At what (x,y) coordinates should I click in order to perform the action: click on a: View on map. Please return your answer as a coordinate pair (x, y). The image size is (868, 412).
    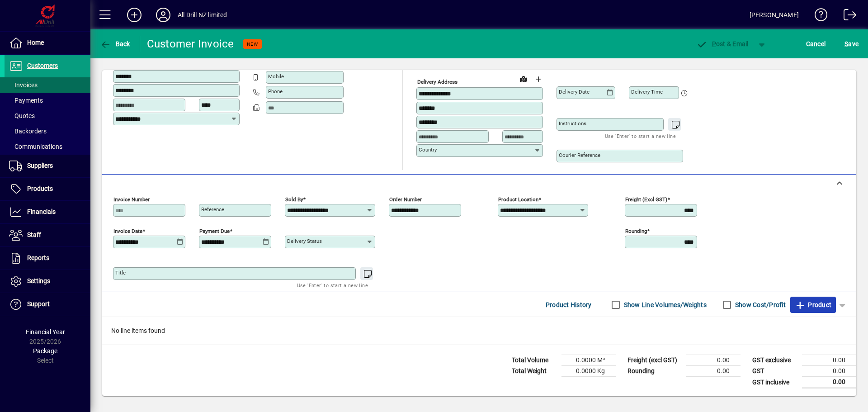
    Looking at the image, I should click on (524, 78).